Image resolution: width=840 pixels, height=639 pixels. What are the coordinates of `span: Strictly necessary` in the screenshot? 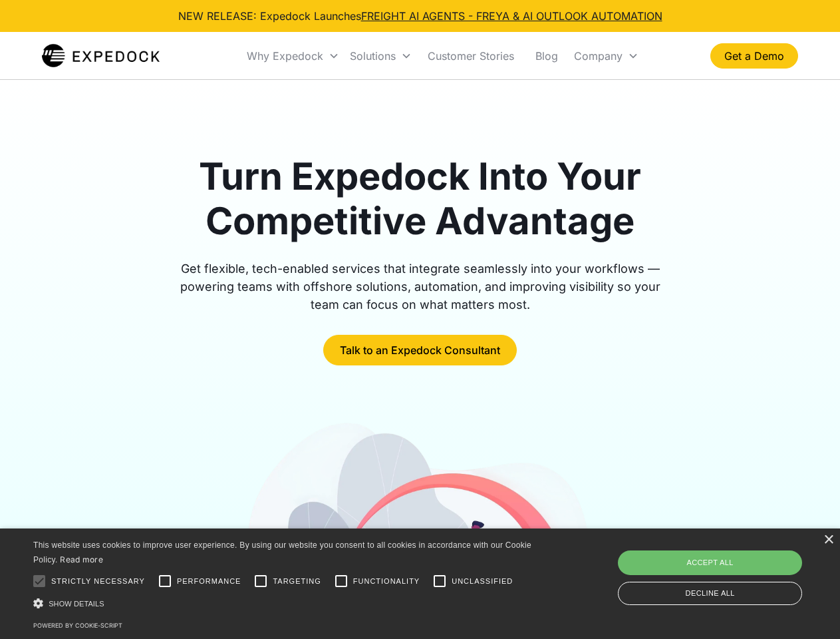 It's located at (98, 581).